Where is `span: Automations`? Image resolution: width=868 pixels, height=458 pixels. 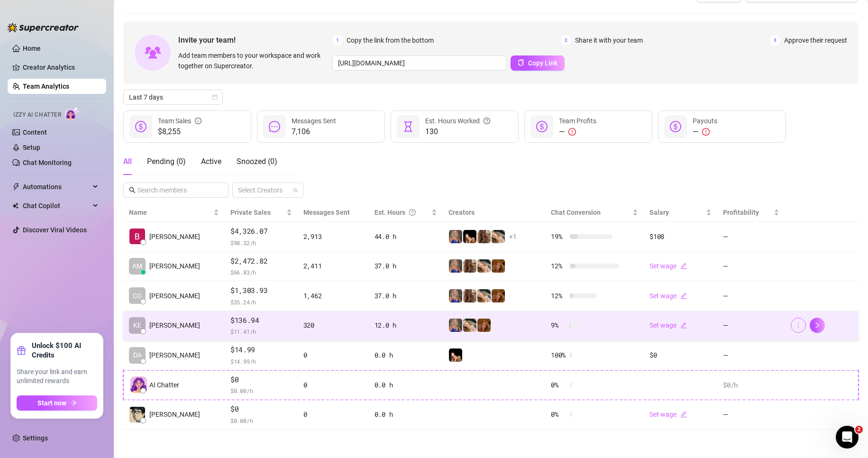 span: Automations is located at coordinates (57, 187).